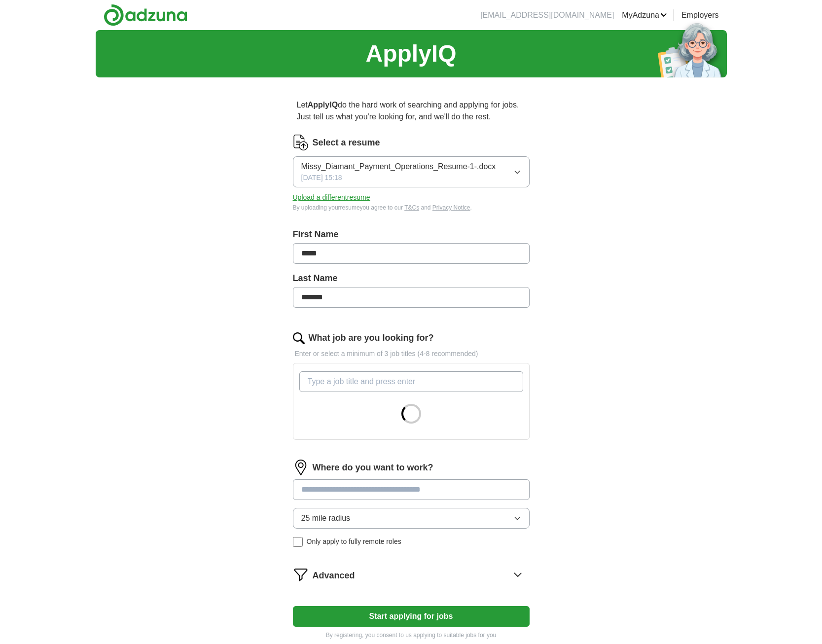 The width and height of the screenshot is (822, 644). What do you see at coordinates (412, 208) in the screenshot?
I see `a: T&Cs` at bounding box center [412, 208].